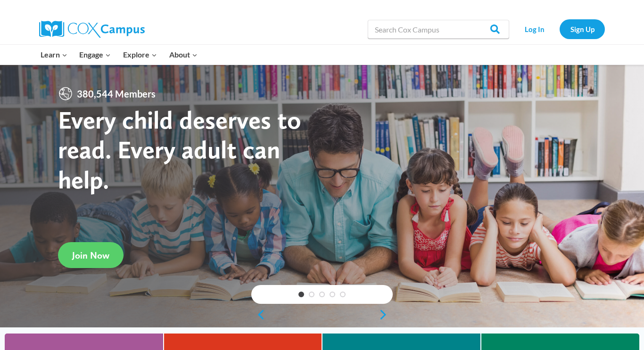  Describe the element at coordinates (140, 54) in the screenshot. I see `span: Explore` at that location.